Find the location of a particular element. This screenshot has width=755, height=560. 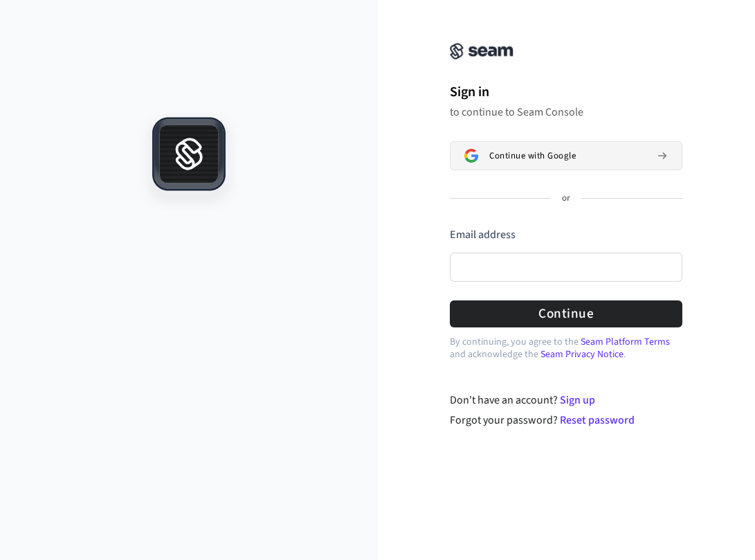

div: Don't have an account? is located at coordinates (566, 400).